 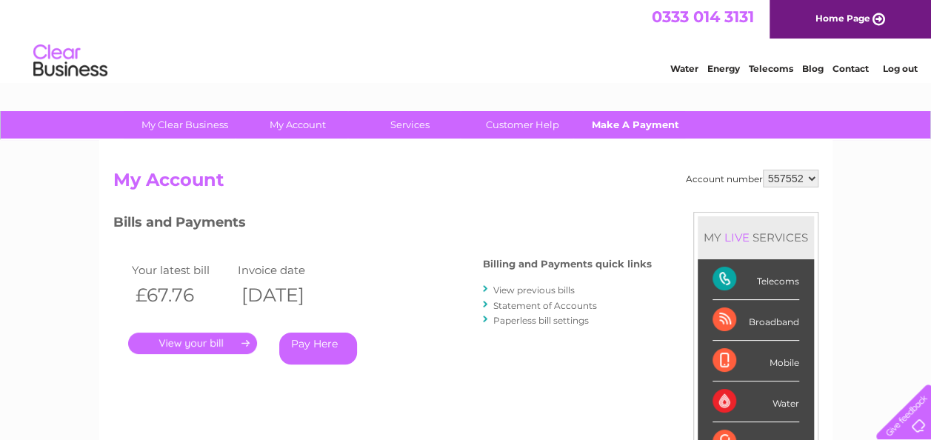 What do you see at coordinates (185, 124) in the screenshot?
I see `a: My Clear Business` at bounding box center [185, 124].